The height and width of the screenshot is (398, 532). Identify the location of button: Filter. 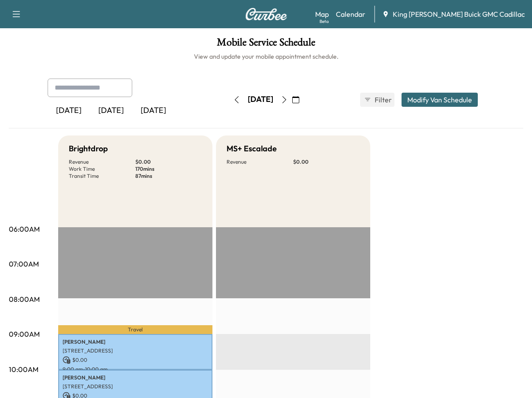
(377, 100).